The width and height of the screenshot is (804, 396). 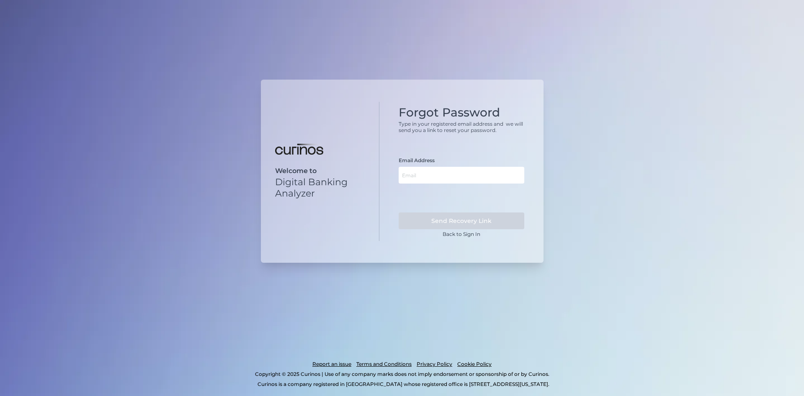 I want to click on p: Digital Banking Analyzer, so click(x=320, y=188).